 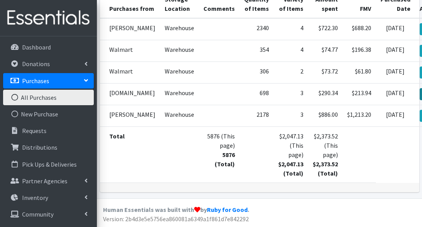 I want to click on td: $196.38, so click(x=359, y=51).